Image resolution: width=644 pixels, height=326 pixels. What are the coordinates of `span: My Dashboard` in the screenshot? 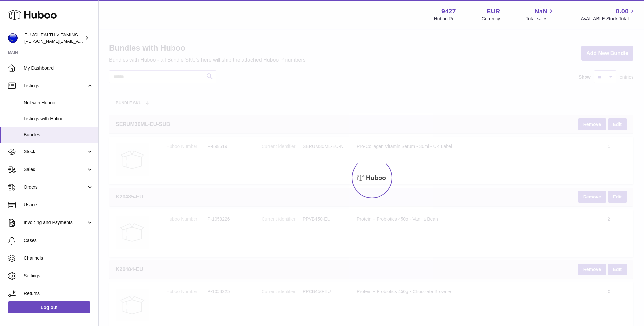 It's located at (58, 68).